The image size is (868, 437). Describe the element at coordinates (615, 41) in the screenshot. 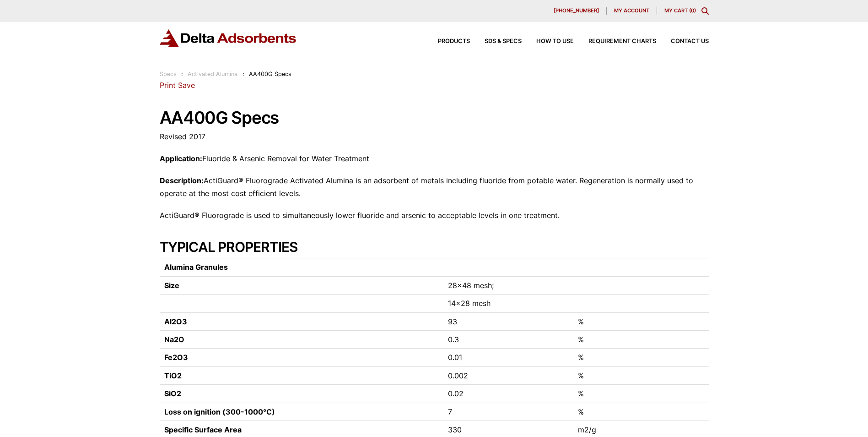

I see `a: Requirement Charts` at that location.